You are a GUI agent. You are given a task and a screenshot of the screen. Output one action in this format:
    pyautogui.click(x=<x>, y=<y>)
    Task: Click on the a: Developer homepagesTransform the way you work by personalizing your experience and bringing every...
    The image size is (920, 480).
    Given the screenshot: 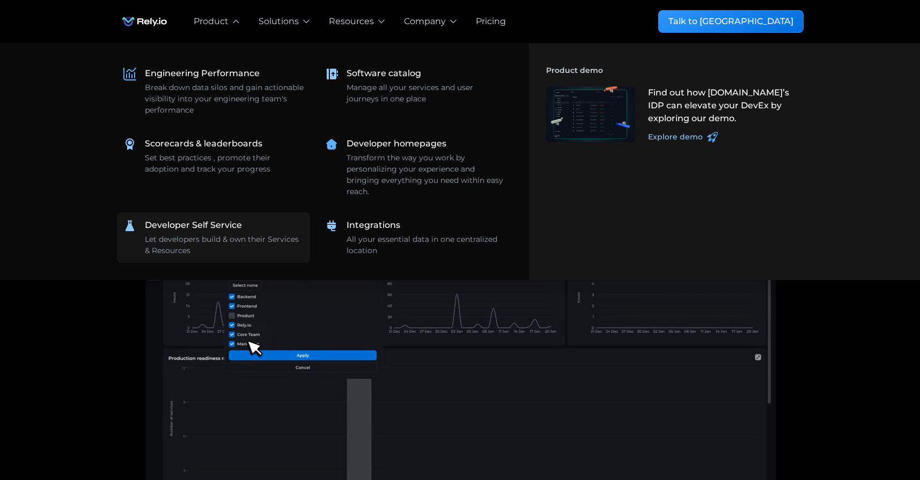 What is the action you would take?
    pyautogui.click(x=415, y=167)
    